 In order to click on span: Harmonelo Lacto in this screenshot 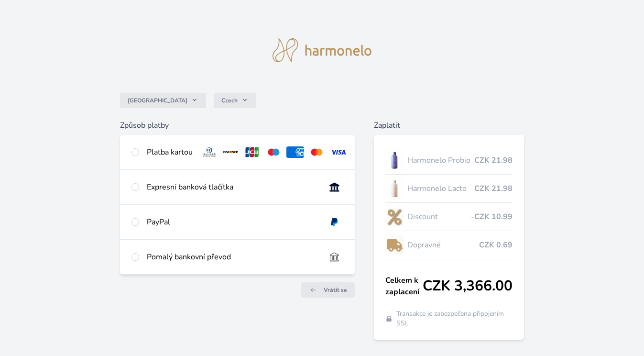, I will do `click(441, 189)`.